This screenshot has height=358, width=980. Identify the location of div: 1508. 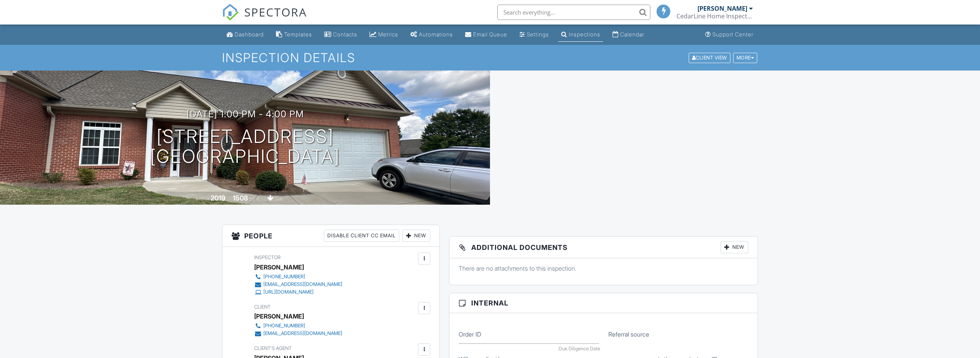
(240, 198).